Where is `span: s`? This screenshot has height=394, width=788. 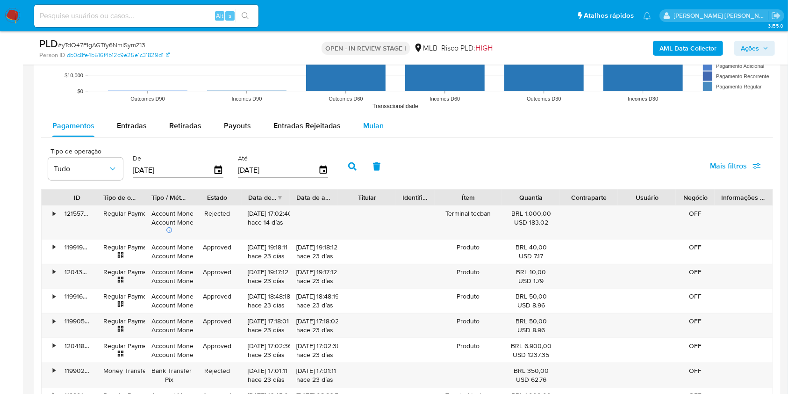
span: s is located at coordinates (230, 15).